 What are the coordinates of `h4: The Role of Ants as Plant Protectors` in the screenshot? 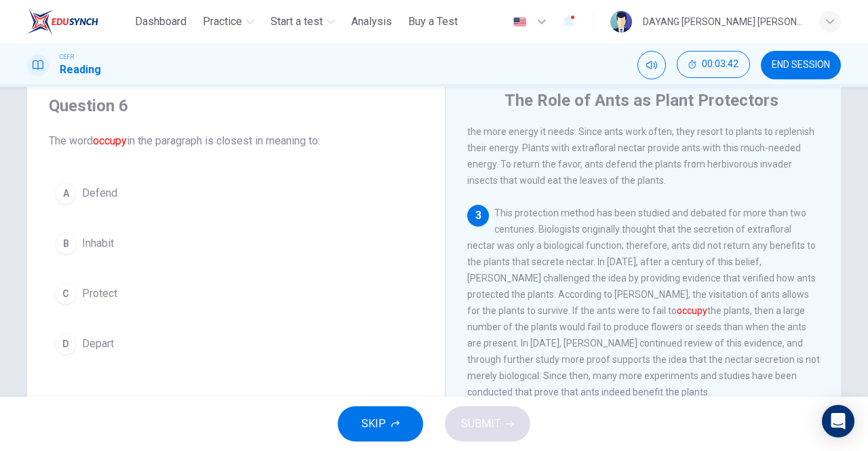 It's located at (641, 100).